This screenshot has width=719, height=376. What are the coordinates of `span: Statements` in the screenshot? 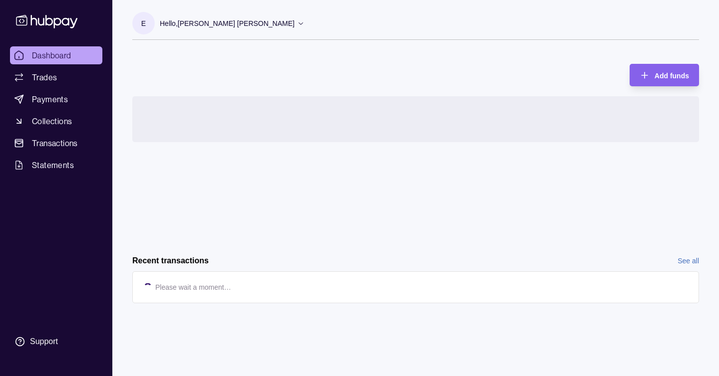 It's located at (53, 165).